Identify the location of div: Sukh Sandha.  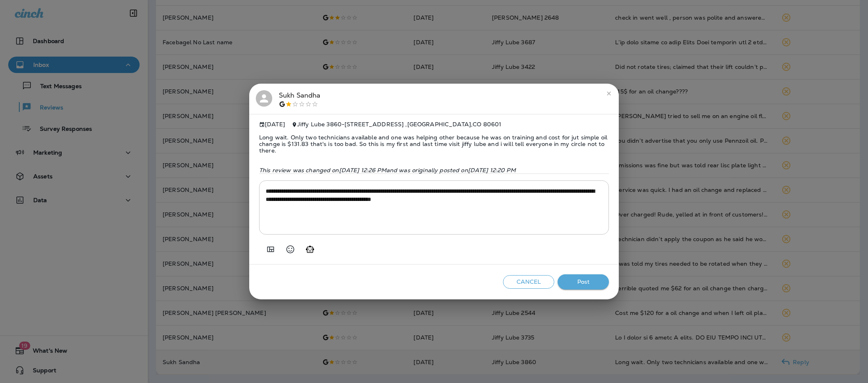
(300, 99).